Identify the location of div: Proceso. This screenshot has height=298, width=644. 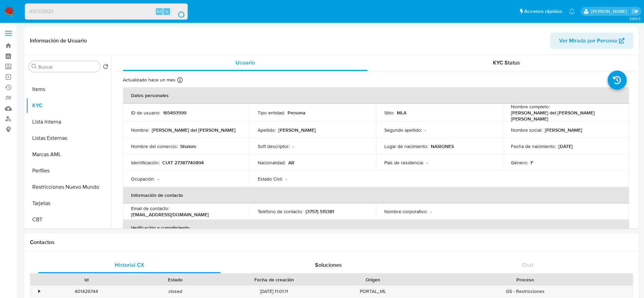
(525, 280).